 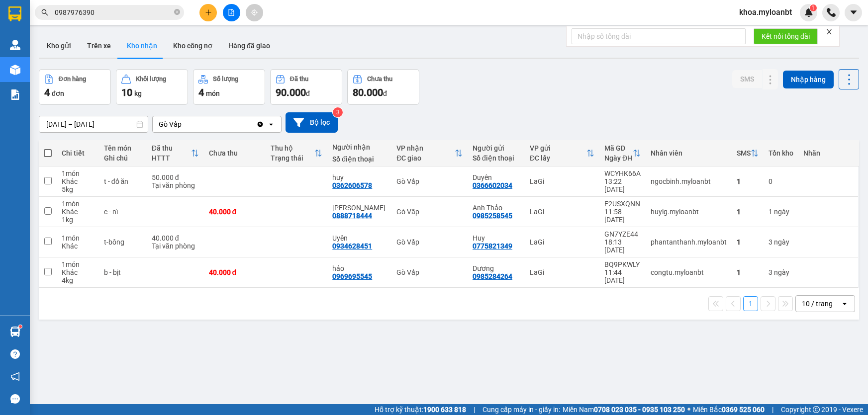 I want to click on span: search, so click(x=45, y=12).